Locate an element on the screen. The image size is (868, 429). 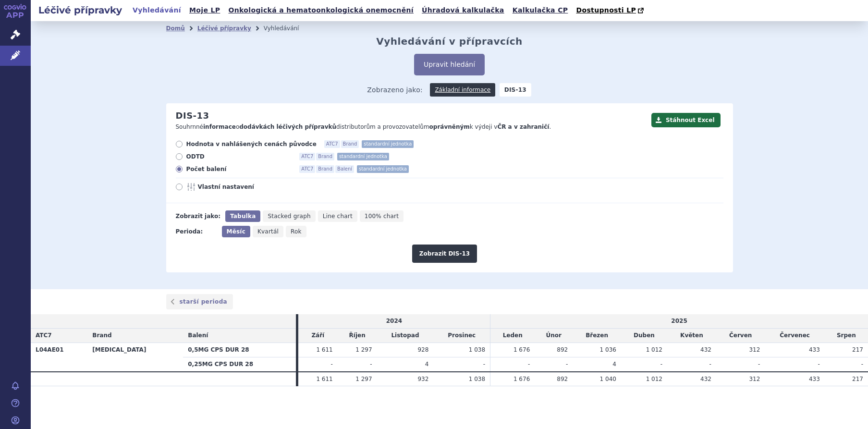
span: 1 040 is located at coordinates (608, 379).